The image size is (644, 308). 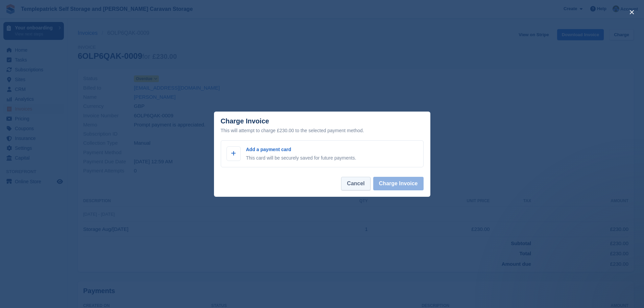 What do you see at coordinates (301, 158) in the screenshot?
I see `p: This card will be securely saved for future payments.` at bounding box center [301, 158].